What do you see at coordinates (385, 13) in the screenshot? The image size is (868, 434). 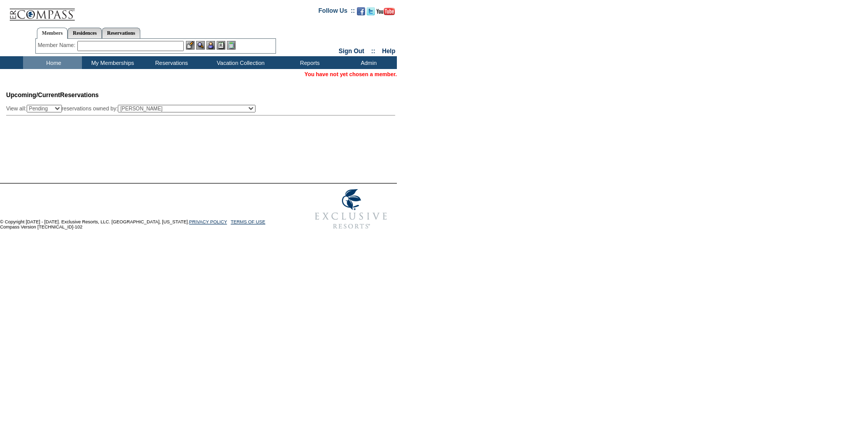 I see `a: Subscribe to our YouTube Channel` at bounding box center [385, 13].